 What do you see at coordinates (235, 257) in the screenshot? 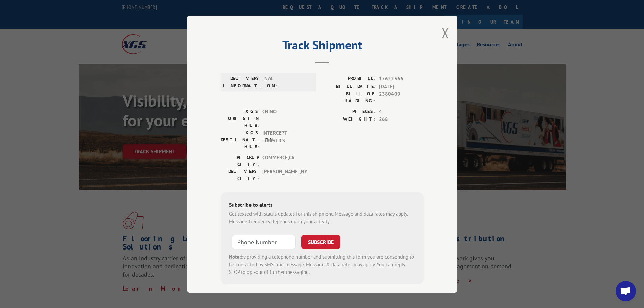
I see `strong: Note:` at bounding box center [235, 257].